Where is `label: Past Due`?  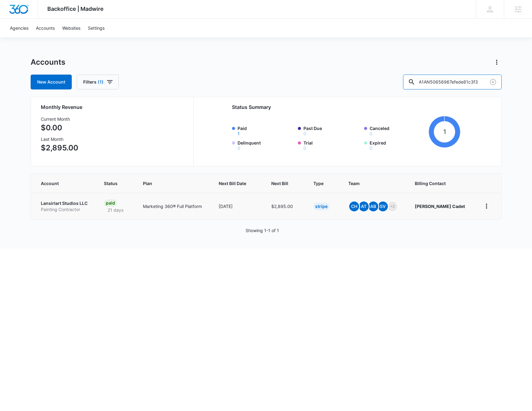 label: Past Due is located at coordinates (332, 130).